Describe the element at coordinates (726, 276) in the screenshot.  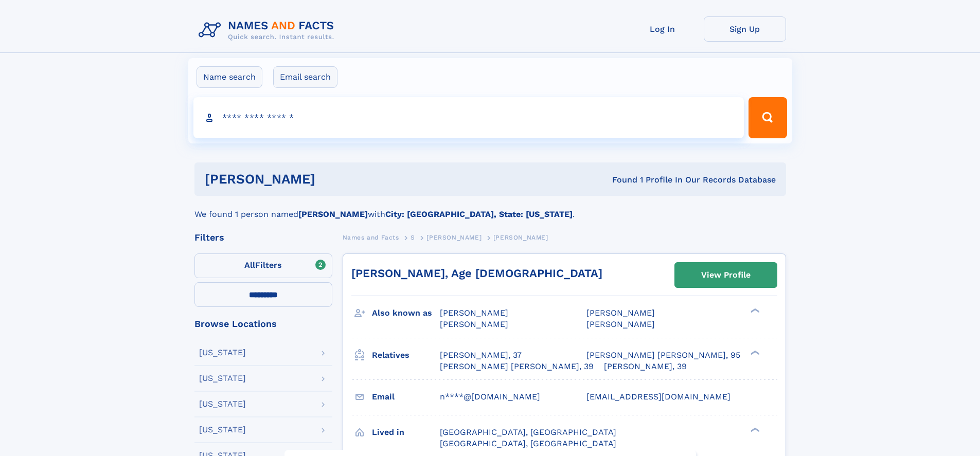
I see `a: View Profile` at that location.